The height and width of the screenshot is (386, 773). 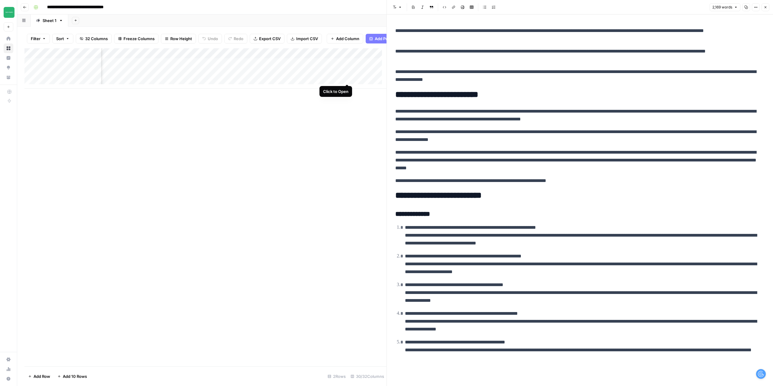 I want to click on a: Usage, so click(x=8, y=369).